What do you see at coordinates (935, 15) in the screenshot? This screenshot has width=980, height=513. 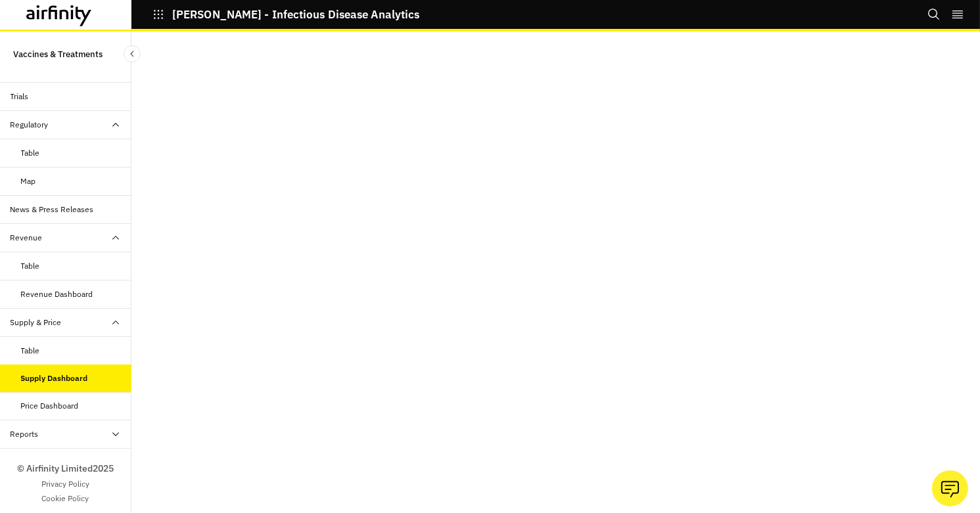 I see `button: Search` at bounding box center [935, 15].